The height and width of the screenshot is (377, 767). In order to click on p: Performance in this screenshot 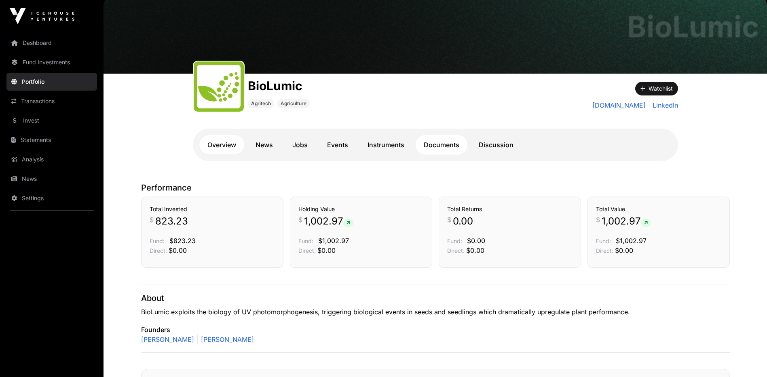, I will do `click(436, 188)`.